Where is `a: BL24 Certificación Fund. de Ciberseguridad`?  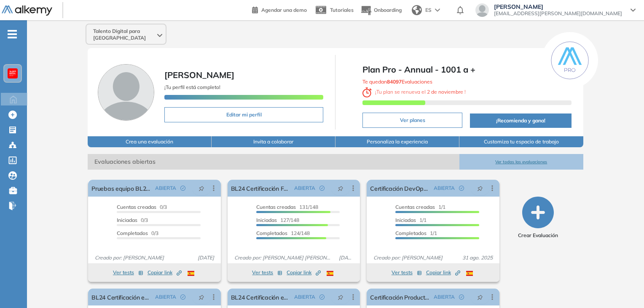 a: BL24 Certificación Fund. de Ciberseguridad is located at coordinates (261, 188).